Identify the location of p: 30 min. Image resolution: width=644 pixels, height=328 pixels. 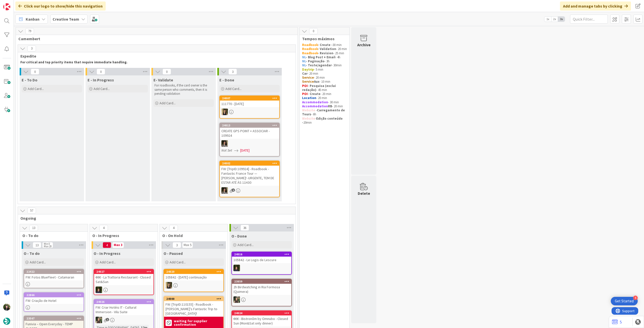
(324, 45).